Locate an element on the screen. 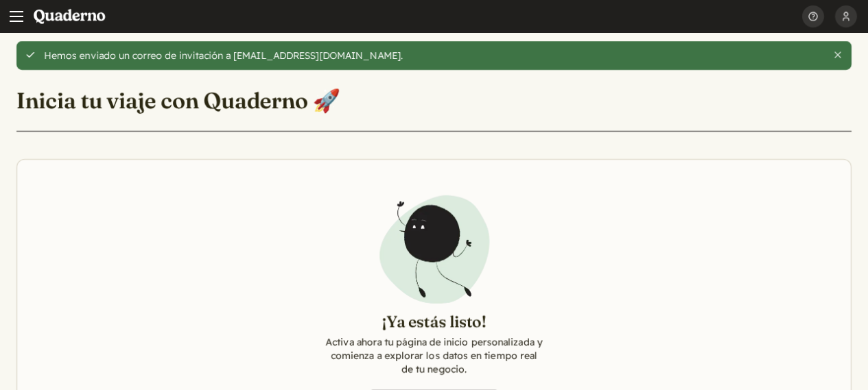 The height and width of the screenshot is (390, 868). img: Illustration of Qoodle jumping is located at coordinates (434, 249).